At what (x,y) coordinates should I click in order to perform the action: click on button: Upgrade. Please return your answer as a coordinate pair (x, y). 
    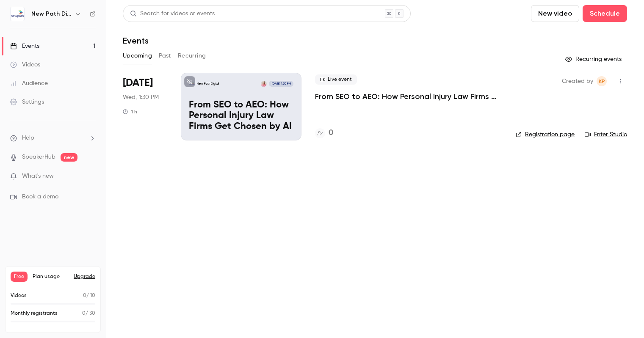
    Looking at the image, I should click on (84, 277).